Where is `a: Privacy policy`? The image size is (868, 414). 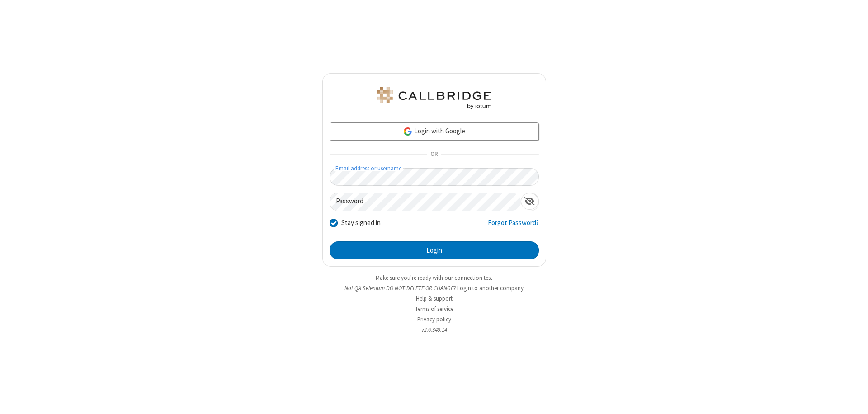
a: Privacy policy is located at coordinates (434, 319).